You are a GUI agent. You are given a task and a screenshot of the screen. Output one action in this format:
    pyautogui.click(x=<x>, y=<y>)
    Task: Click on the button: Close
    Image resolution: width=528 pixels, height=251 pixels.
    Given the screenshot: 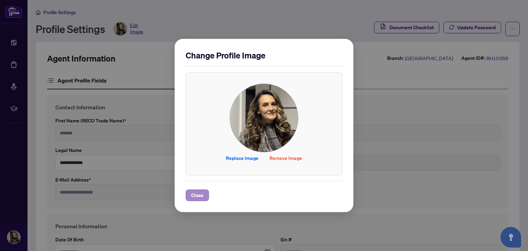 What is the action you would take?
    pyautogui.click(x=197, y=195)
    